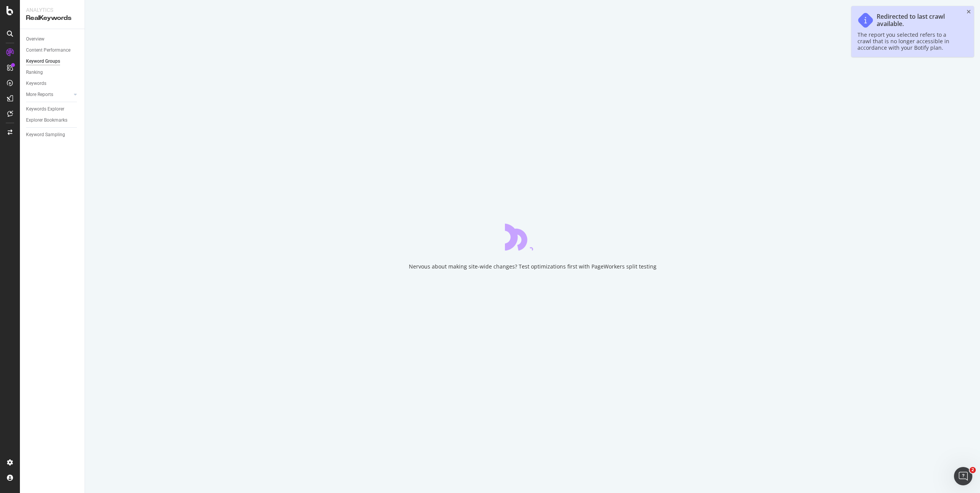 This screenshot has width=980, height=493. I want to click on a: Explorer Bookmarks, so click(52, 121).